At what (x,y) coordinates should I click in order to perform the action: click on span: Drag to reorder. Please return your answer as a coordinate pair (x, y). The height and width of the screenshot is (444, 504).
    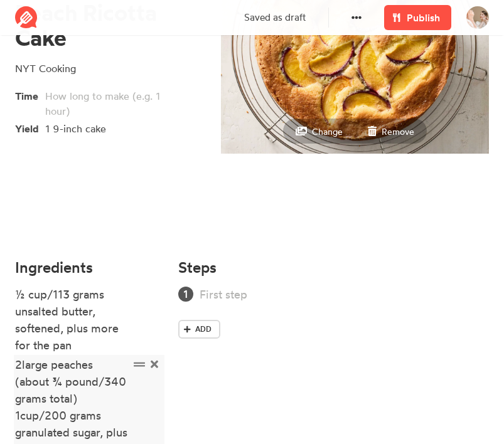
    Looking at the image, I should click on (139, 364).